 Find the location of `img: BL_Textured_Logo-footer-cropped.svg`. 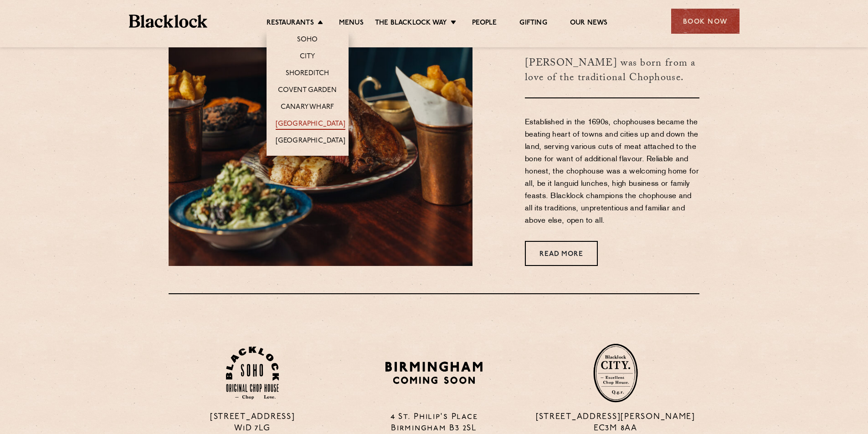

img: BL_Textured_Logo-footer-cropped.svg is located at coordinates (168, 21).